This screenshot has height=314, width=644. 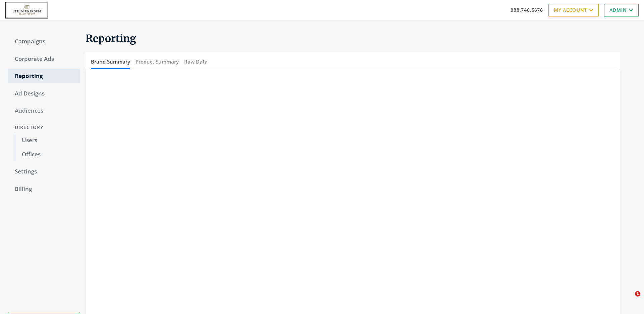 What do you see at coordinates (195, 61) in the screenshot?
I see `button: Raw Data` at bounding box center [195, 61].